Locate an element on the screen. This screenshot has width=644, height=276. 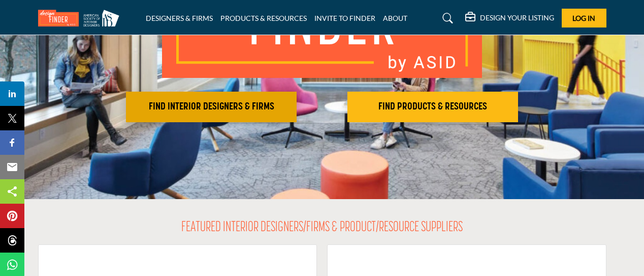
h2: FIND INTERIOR DESIGNERS & FIRMS is located at coordinates (211, 107).